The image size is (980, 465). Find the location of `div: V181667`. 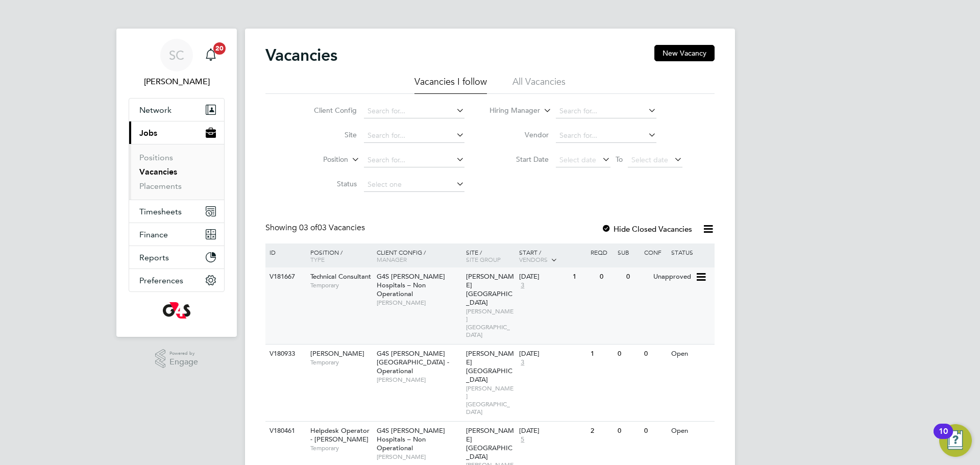

div: V181667 is located at coordinates (285, 277).